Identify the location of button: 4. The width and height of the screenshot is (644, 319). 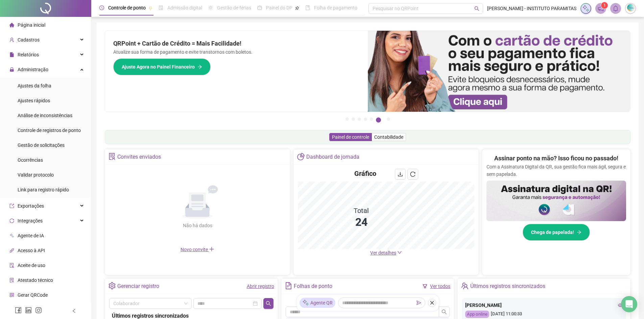
(366, 119).